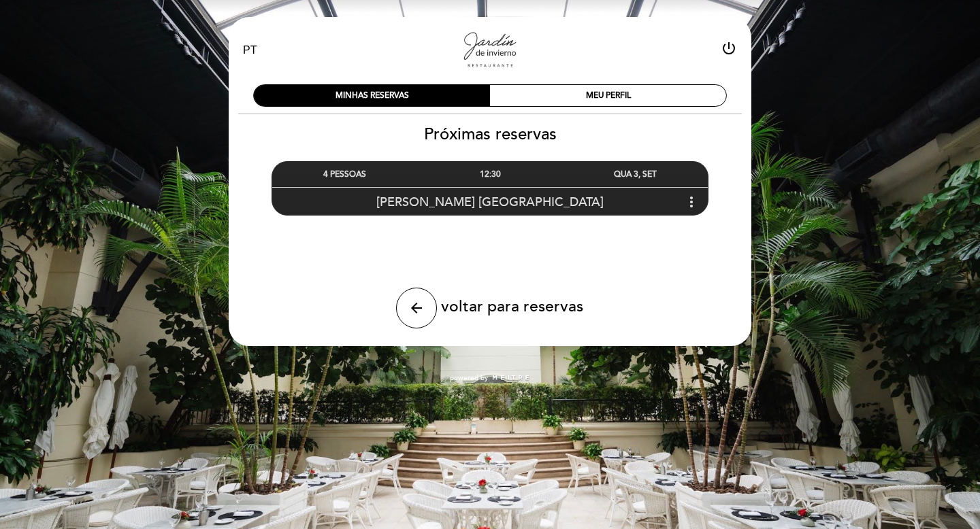 The height and width of the screenshot is (529, 980). Describe the element at coordinates (371, 95) in the screenshot. I see `div: MINHAS RESERVAS` at that location.